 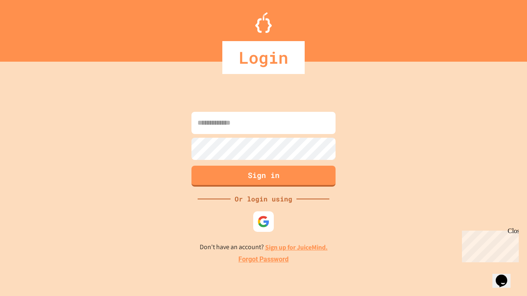 What do you see at coordinates (263, 247) in the screenshot?
I see `p: Don't have an account?` at bounding box center [263, 247].